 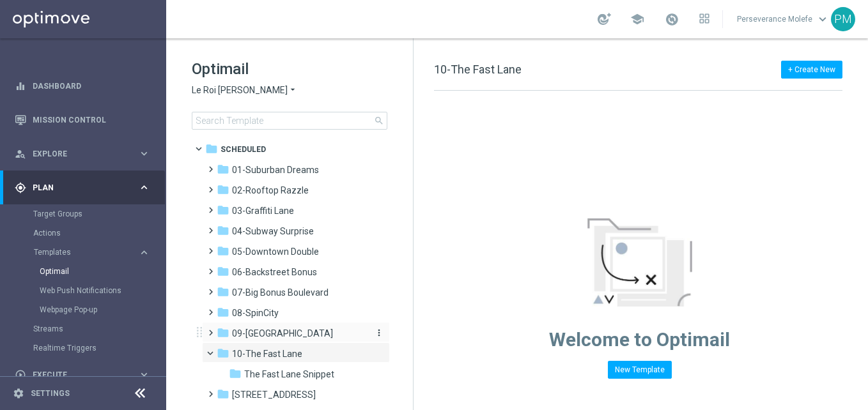 What do you see at coordinates (92, 252) in the screenshot?
I see `div: Templates keyboard_arrow_right` at bounding box center [92, 252].